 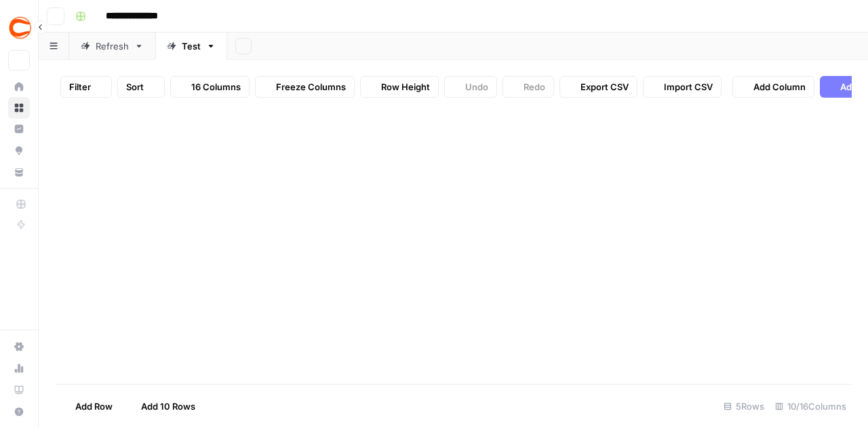 I want to click on button: Redo, so click(x=529, y=87).